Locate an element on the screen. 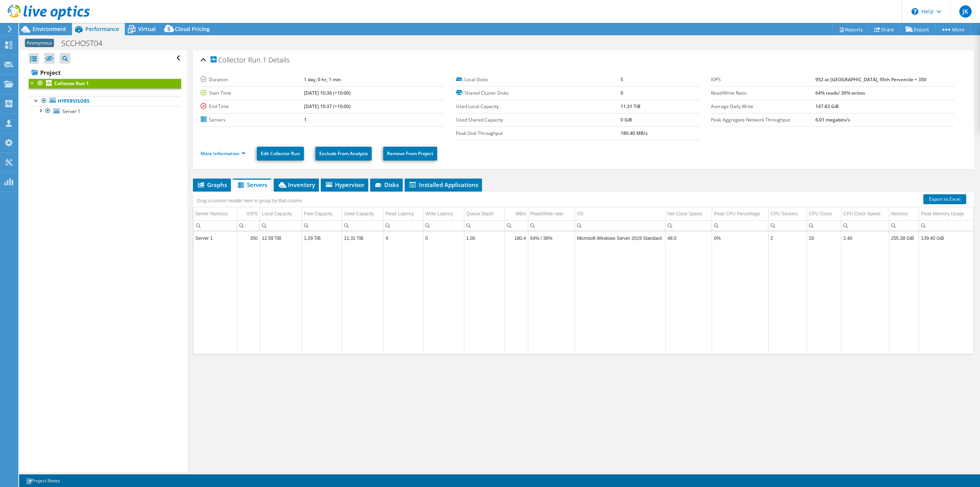 This screenshot has width=980, height=487. a: Reports is located at coordinates (851, 29).